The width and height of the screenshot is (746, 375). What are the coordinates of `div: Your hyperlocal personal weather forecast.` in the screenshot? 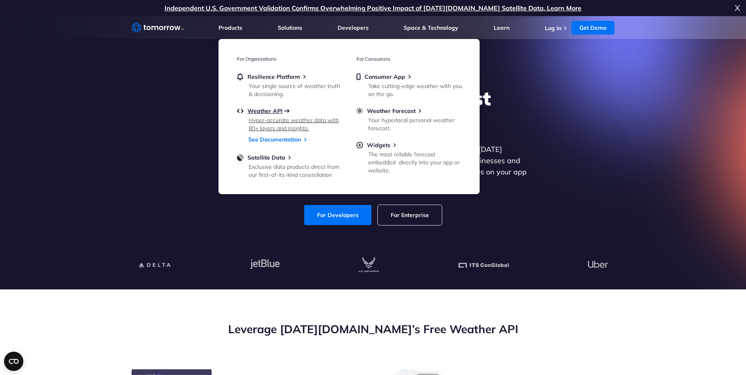 It's located at (415, 124).